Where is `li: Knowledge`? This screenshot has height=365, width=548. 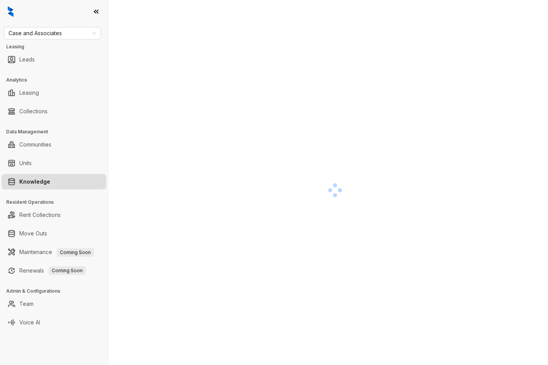
li: Knowledge is located at coordinates (54, 182).